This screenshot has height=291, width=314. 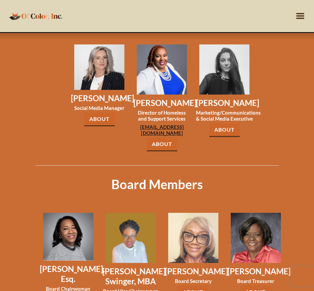 What do you see at coordinates (193, 281) in the screenshot?
I see `h3: Board Secretary` at bounding box center [193, 281].